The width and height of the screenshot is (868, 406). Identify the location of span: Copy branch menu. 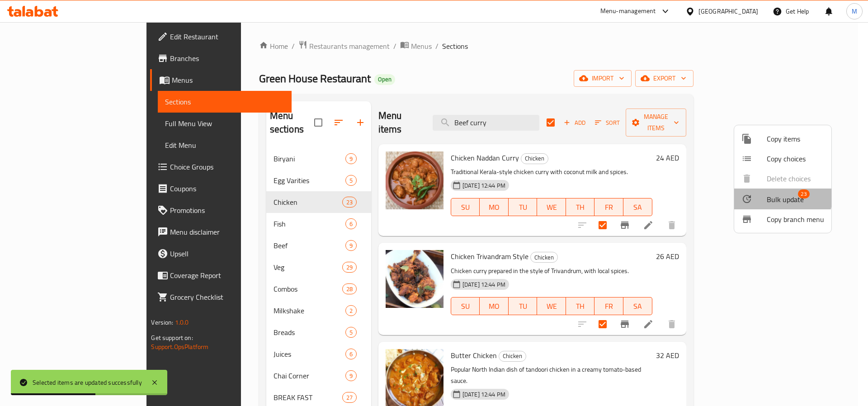
(795, 219).